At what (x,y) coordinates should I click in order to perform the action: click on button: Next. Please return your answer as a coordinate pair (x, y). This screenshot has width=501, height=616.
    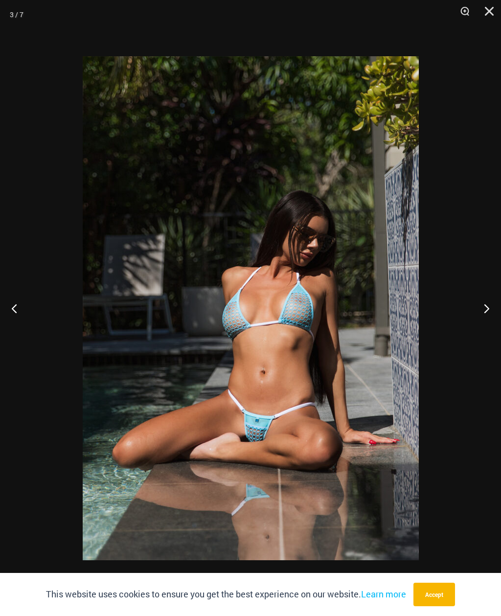
    Looking at the image, I should click on (483, 308).